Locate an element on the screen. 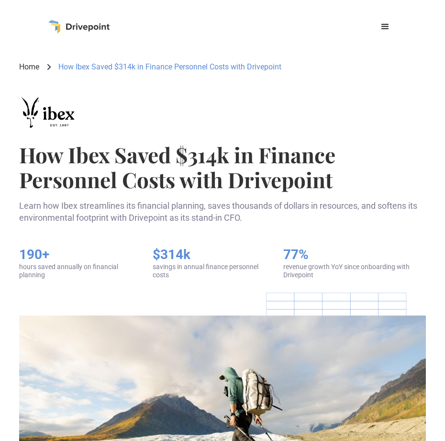 The width and height of the screenshot is (445, 441). a: Home is located at coordinates (29, 67).